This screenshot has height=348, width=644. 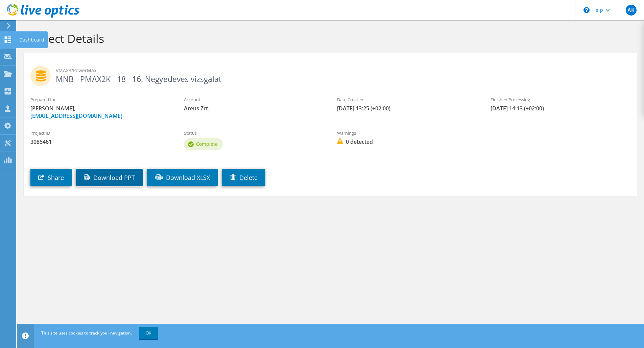 I want to click on span: Complete, so click(x=207, y=144).